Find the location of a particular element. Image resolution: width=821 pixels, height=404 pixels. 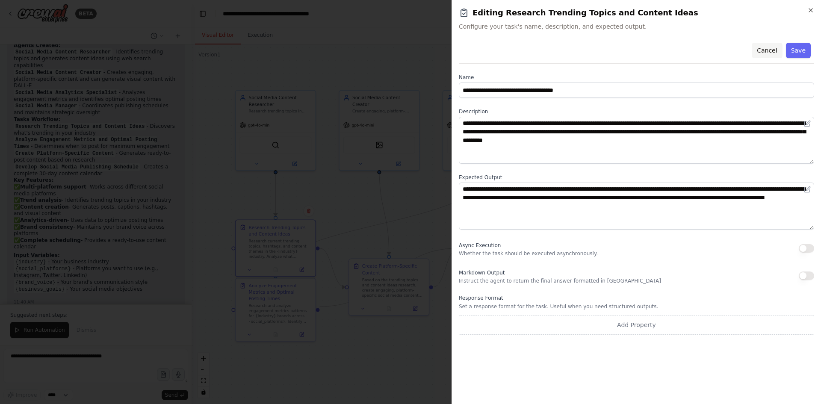

button: Add Property is located at coordinates (637, 325).